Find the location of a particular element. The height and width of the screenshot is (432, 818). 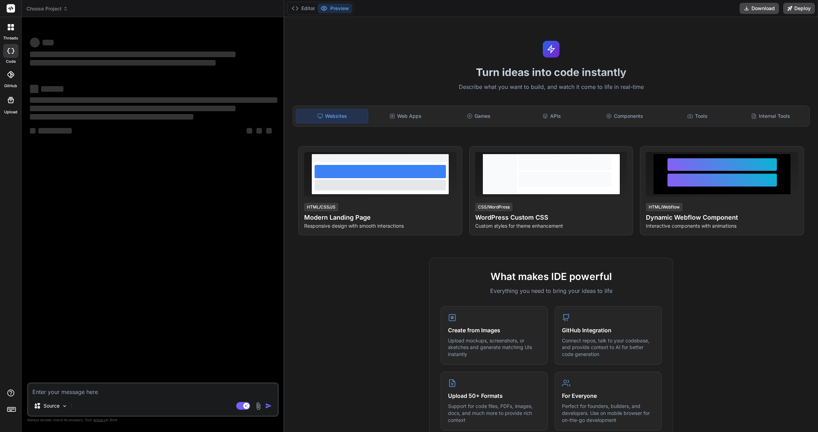

button: Preview is located at coordinates (335, 8).